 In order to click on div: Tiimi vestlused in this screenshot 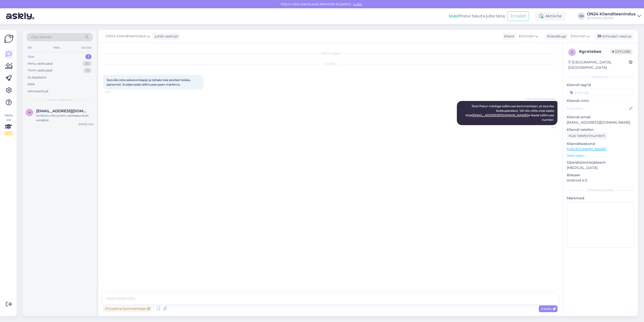, I will do `click(40, 70)`.